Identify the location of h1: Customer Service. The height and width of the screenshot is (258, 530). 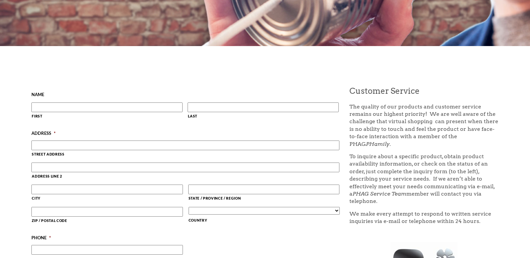
(424, 94).